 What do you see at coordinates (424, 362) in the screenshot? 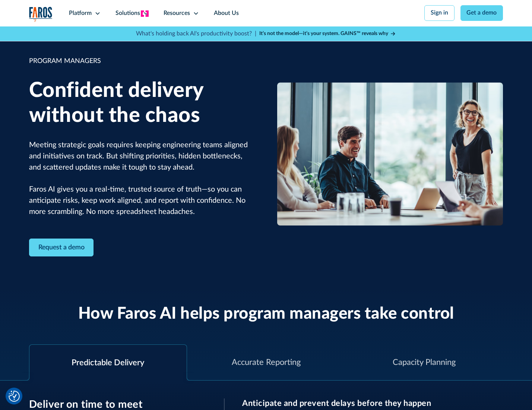
I see `div: Capacity Planning` at bounding box center [424, 362].